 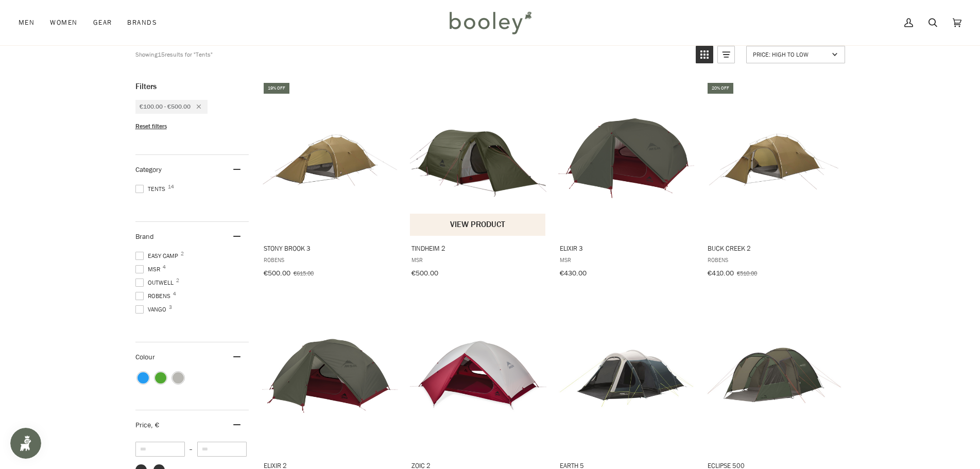 What do you see at coordinates (720, 273) in the screenshot?
I see `span: €410.00` at bounding box center [720, 273].